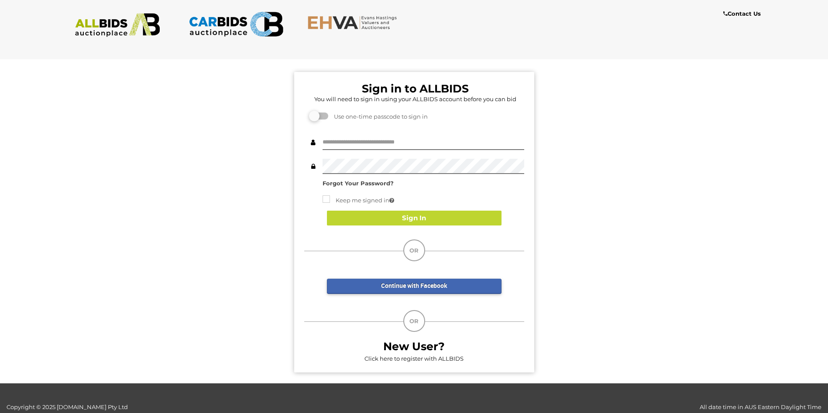  I want to click on h5: You will need to sign in using your ALLBIDS account before you can bid, so click(415, 99).